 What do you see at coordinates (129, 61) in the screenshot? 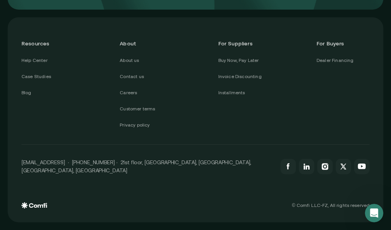
I see `a: About us` at bounding box center [129, 61].